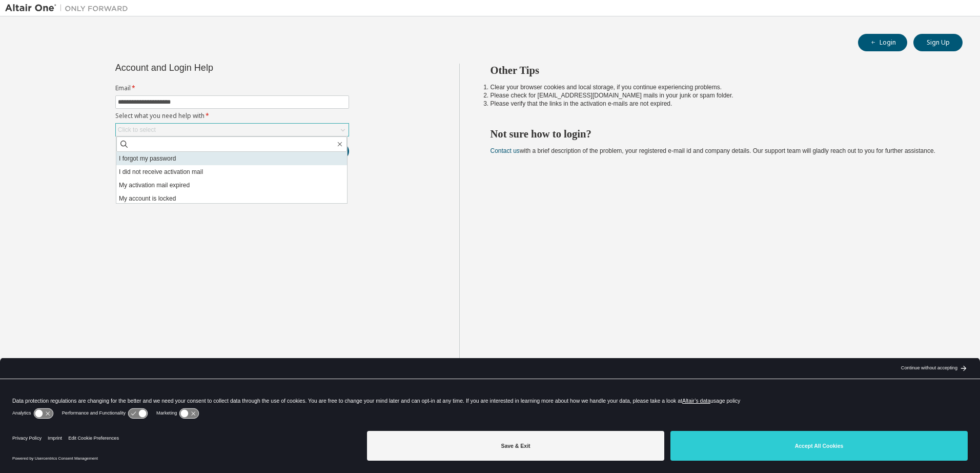 The width and height of the screenshot is (980, 473). What do you see at coordinates (232, 116) in the screenshot?
I see `label: Select what you need help with` at bounding box center [232, 116].